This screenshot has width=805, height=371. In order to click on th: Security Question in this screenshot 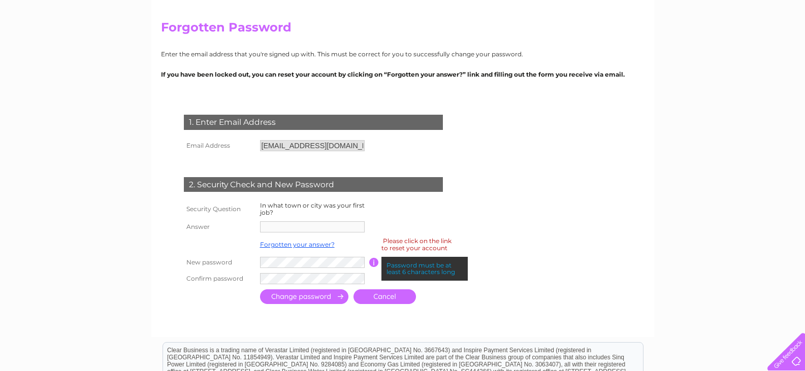, I will do `click(219, 209)`.